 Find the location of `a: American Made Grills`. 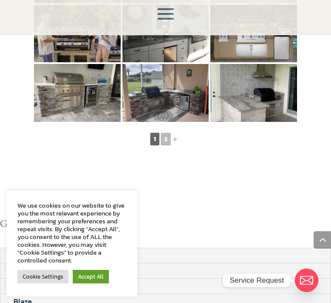

a: American Made Grills is located at coordinates (49, 271).